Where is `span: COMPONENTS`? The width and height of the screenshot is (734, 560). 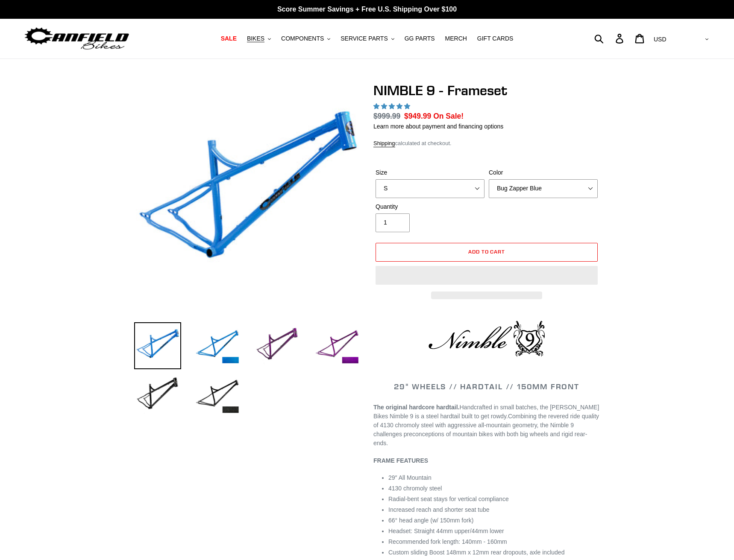
span: COMPONENTS is located at coordinates (303, 38).